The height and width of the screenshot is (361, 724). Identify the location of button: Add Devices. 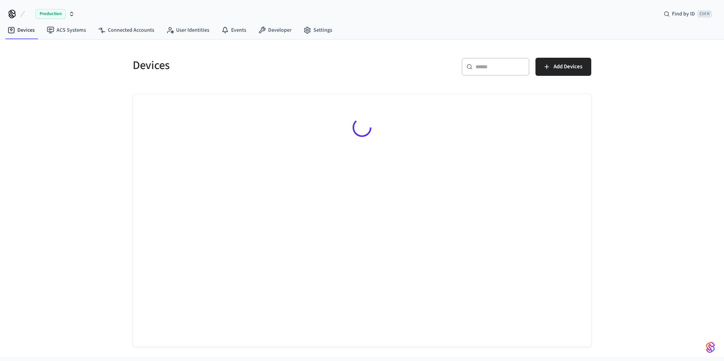
(564, 67).